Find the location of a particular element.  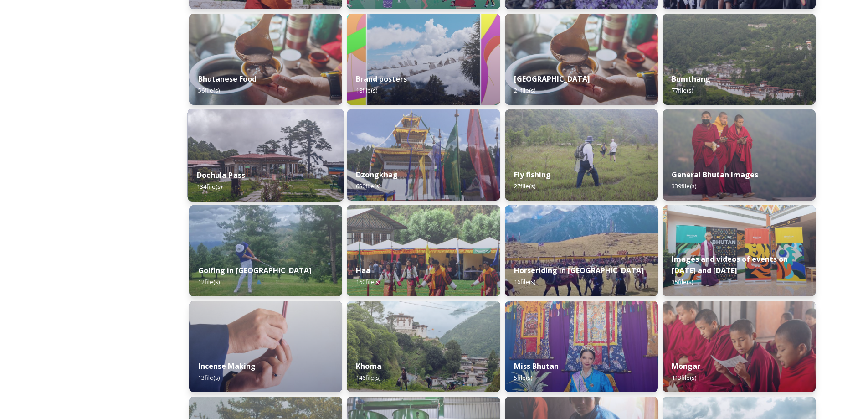

strong: Brand posters is located at coordinates (381, 79).